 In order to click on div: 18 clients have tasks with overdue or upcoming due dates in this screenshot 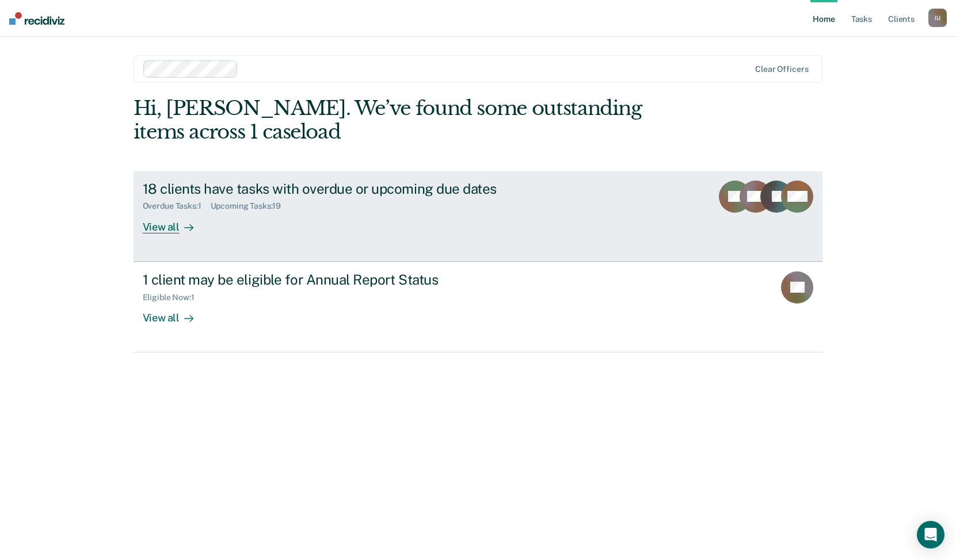, I will do `click(345, 189)`.